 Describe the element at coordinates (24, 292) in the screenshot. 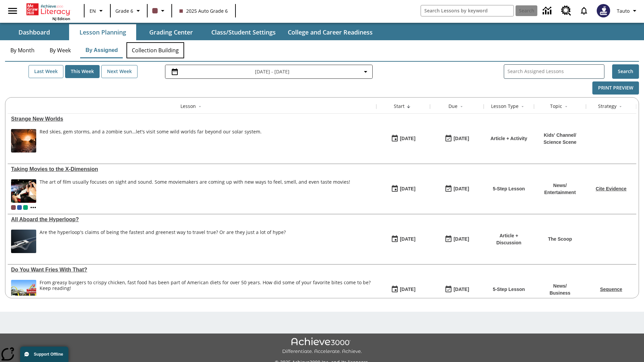

I see `img: One of the first McDonald's stores, with the iconic red sign and golden arches.` at that location.